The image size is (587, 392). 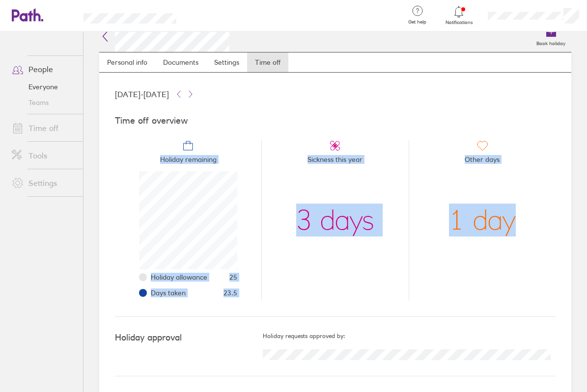 What do you see at coordinates (168, 294) in the screenshot?
I see `span: Days taken` at bounding box center [168, 294].